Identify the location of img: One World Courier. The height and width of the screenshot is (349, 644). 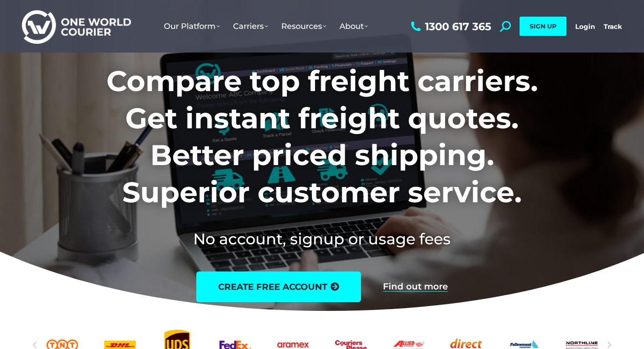
(76, 26).